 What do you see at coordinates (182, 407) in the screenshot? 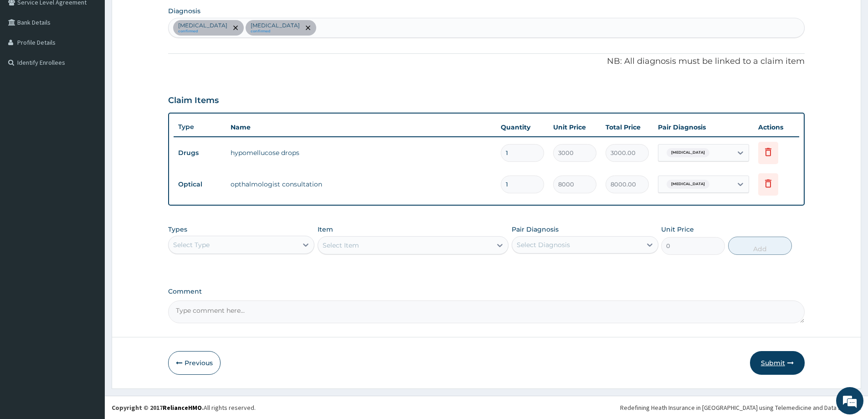
I see `a: RelianceHMO` at bounding box center [182, 407].